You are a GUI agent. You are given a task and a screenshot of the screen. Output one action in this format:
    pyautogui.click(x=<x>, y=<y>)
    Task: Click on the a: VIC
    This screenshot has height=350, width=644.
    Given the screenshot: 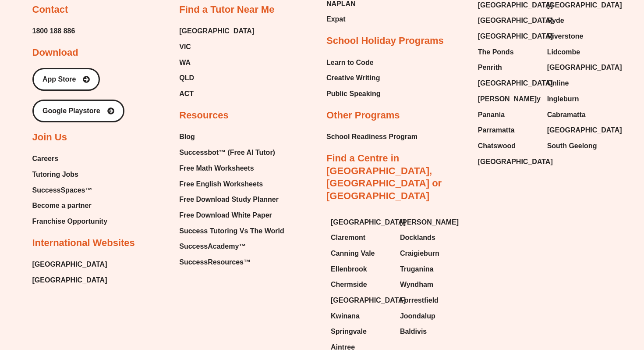 What is the action you would take?
    pyautogui.click(x=216, y=47)
    